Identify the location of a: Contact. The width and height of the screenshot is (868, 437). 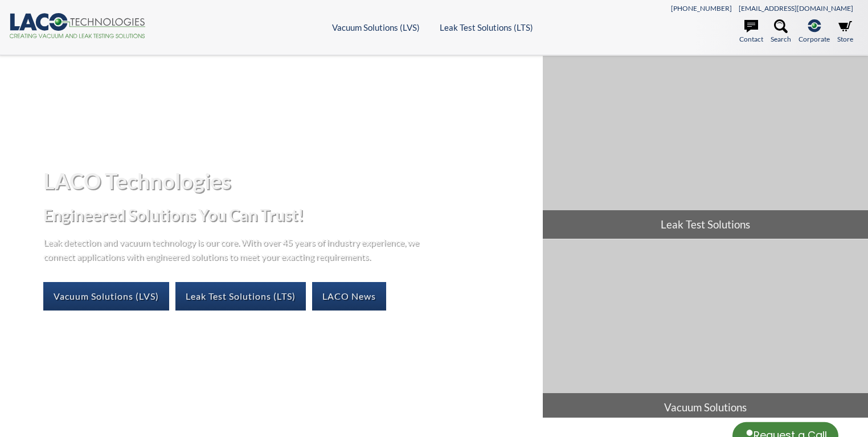
(751, 32).